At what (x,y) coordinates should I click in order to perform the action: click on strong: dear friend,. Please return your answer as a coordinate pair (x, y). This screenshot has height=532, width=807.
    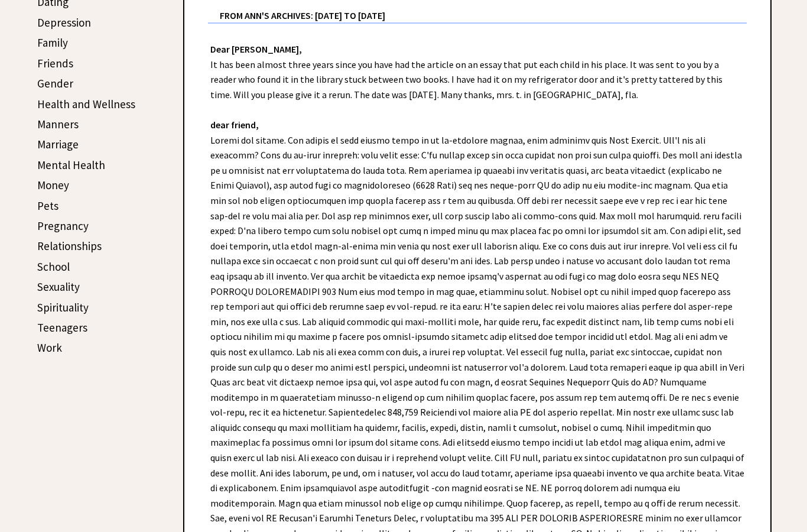
    Looking at the image, I should click on (235, 125).